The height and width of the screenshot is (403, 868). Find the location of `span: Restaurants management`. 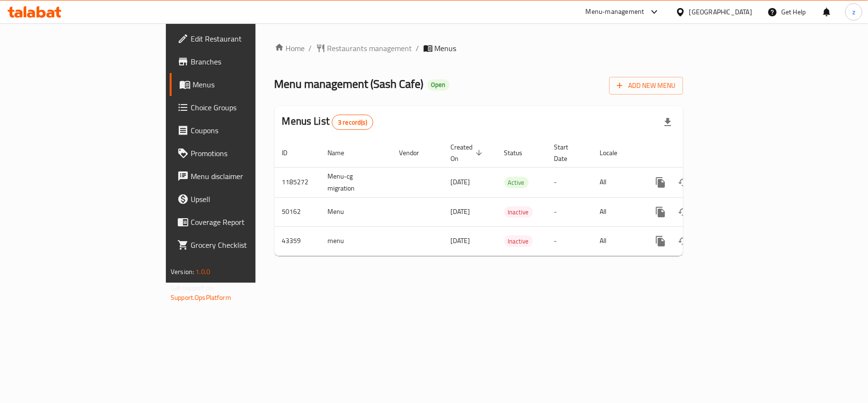

span: Restaurants management is located at coordinates (370, 49).